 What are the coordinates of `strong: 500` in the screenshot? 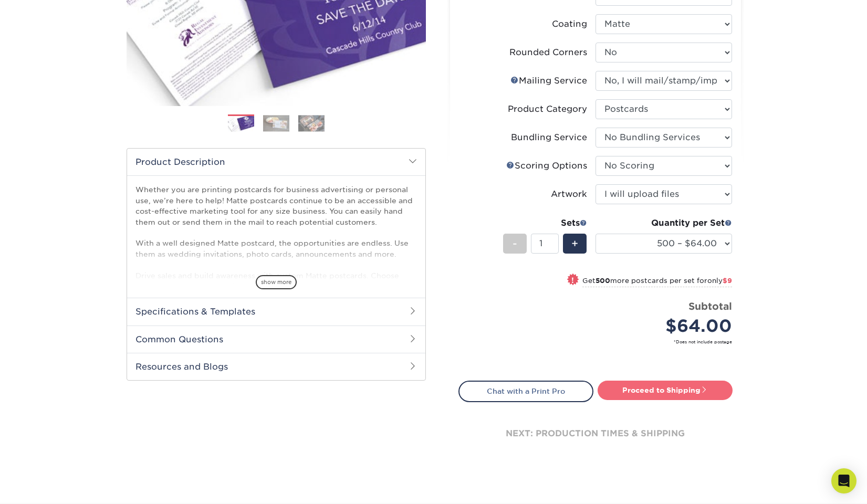 It's located at (603, 280).